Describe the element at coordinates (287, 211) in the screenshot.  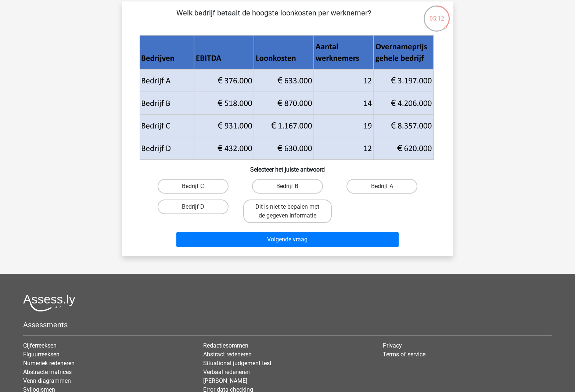
I see `label: Dit is niet te bepalen met de gegeven informatie` at that location.